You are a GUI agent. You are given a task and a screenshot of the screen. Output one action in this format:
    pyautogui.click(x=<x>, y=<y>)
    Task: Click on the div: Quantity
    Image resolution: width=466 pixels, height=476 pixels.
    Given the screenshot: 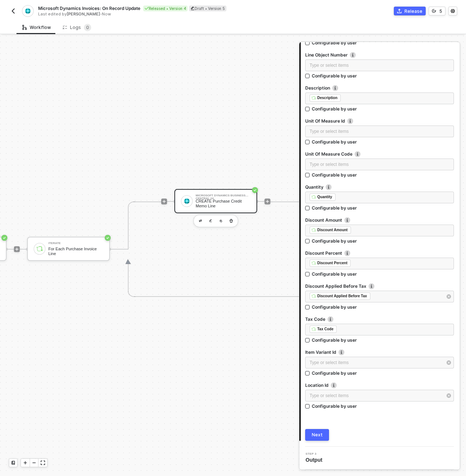 What is the action you would take?
    pyautogui.click(x=325, y=197)
    